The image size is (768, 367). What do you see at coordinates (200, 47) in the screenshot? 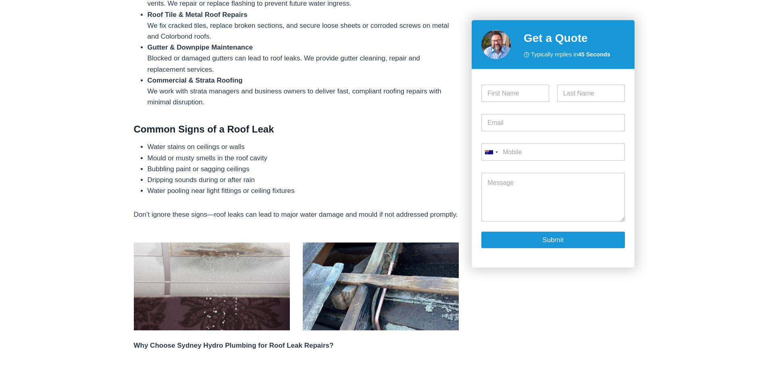
I see `strong: Gutter & Downpipe Maintenance` at bounding box center [200, 47].